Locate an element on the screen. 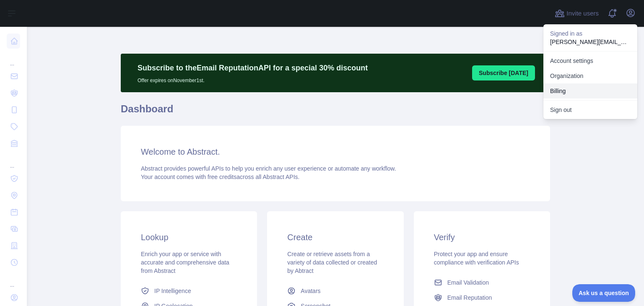 This screenshot has height=306, width=644. p: Subscribe to the Email Reputation API for a special 30 % discount is located at coordinates (253, 68).